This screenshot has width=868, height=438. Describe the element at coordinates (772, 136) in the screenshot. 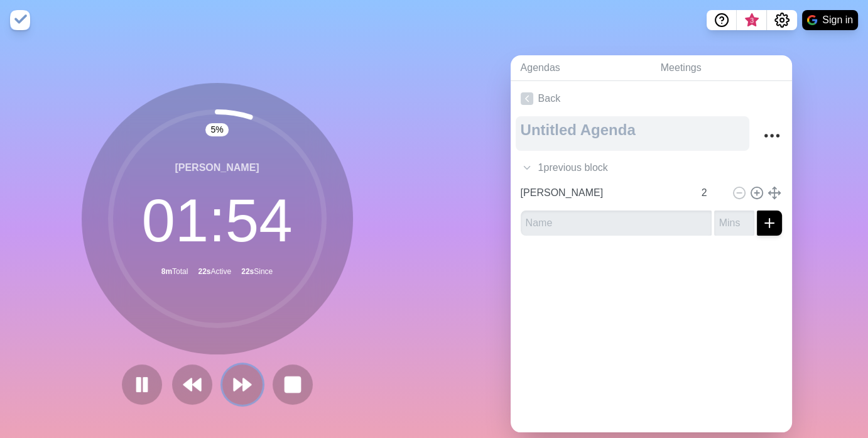

I see `button: More` at that location.